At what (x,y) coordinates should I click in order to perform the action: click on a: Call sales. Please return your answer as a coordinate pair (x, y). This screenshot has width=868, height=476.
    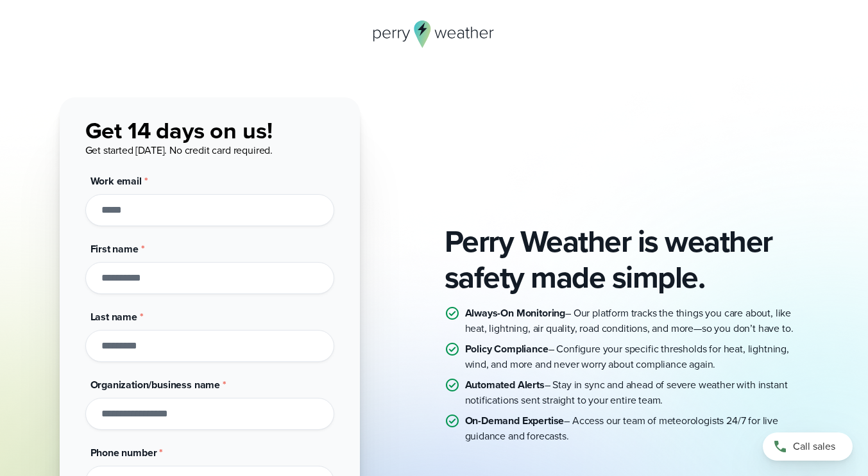
    Looking at the image, I should click on (808, 446).